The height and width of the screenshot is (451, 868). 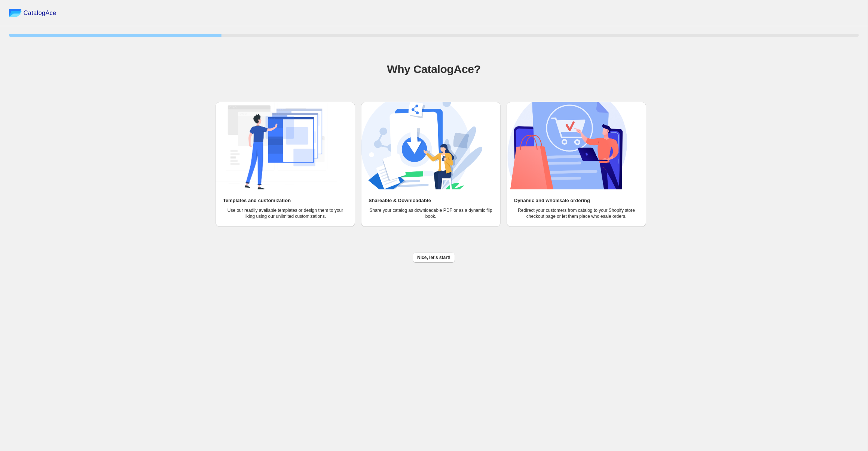 I want to click on h2: Shareable & Downloadable, so click(x=400, y=201).